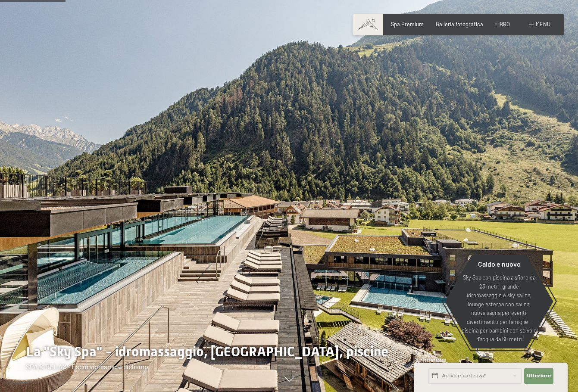 This screenshot has width=578, height=392. Describe the element at coordinates (430, 360) in the screenshot. I see `font: Richiesta rapida` at that location.